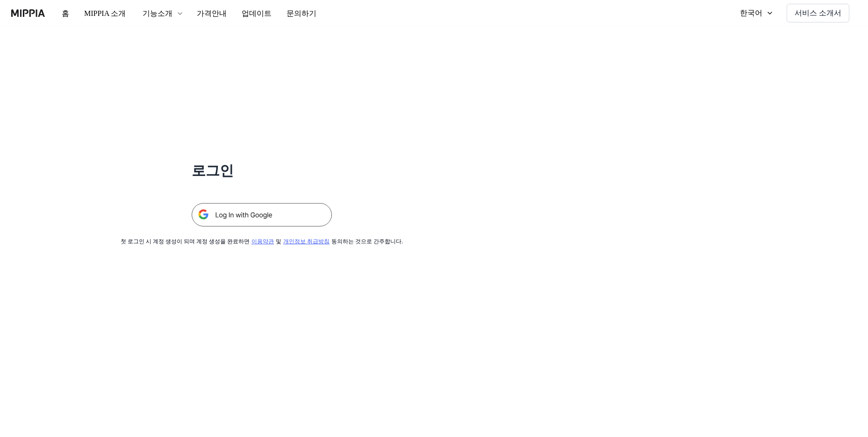 The height and width of the screenshot is (437, 868). Describe the element at coordinates (821, 13) in the screenshot. I see `button: 서비스 소개서` at that location.